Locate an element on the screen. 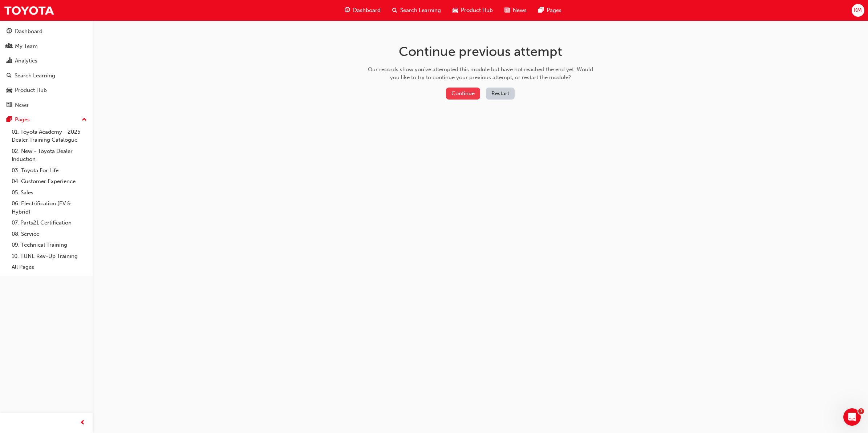 The image size is (868, 433). a: 06. Electrification (EV & Hybrid) is located at coordinates (49, 208).